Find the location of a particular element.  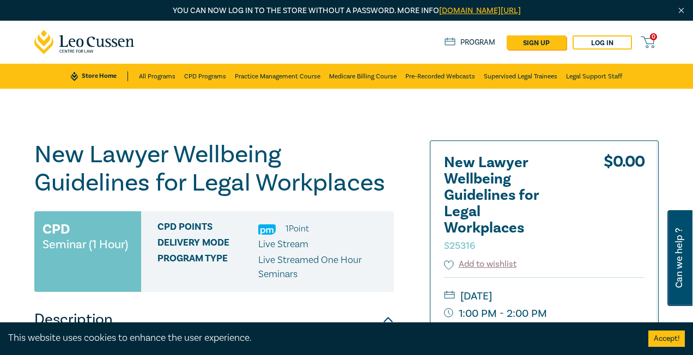

small: S25316 is located at coordinates (459, 246).